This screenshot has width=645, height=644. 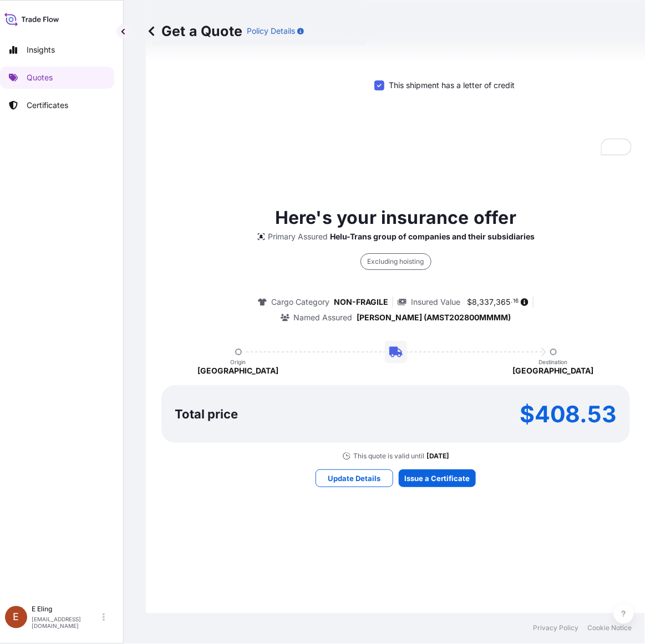 I want to click on p: Get a Quote, so click(x=194, y=31).